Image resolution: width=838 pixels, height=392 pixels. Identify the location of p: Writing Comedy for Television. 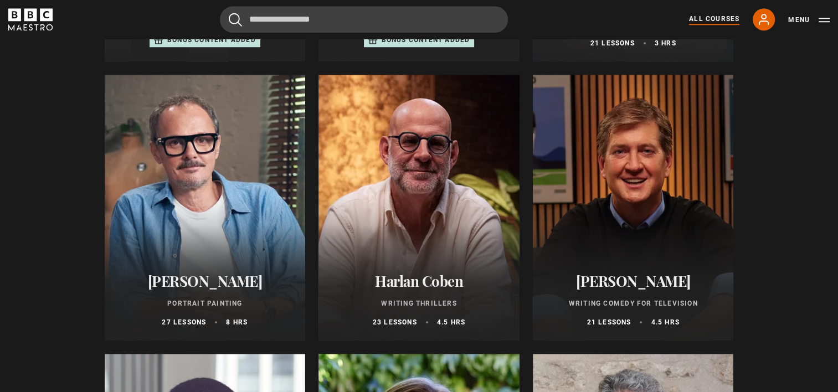
(633, 303).